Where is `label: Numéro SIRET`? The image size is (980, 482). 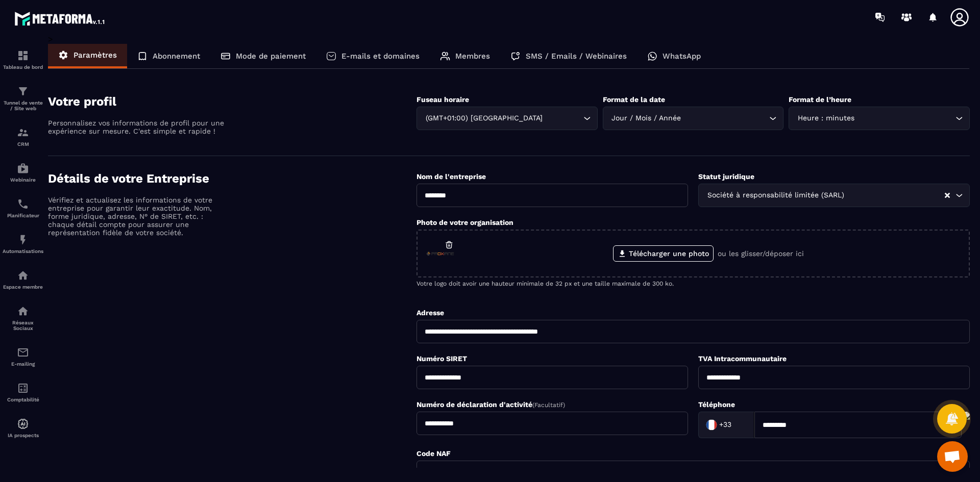
label: Numéro SIRET is located at coordinates (442, 359).